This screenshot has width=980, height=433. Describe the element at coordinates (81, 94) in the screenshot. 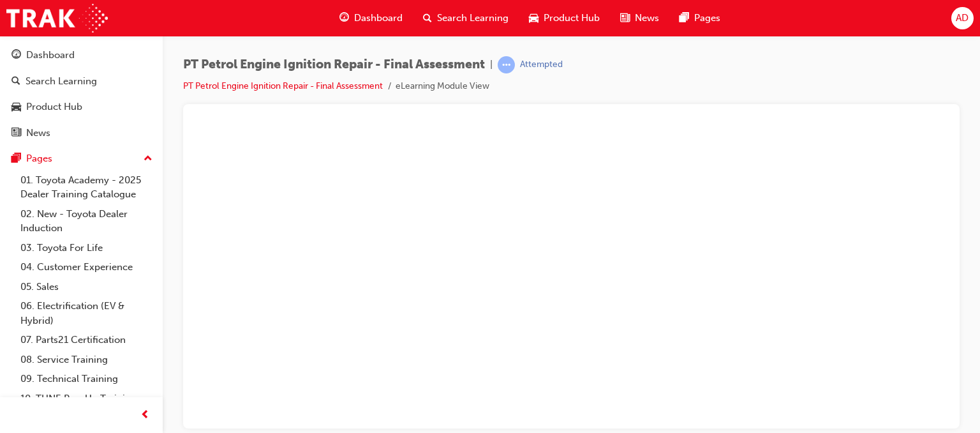

I see `button: DashboardSearch LearningProduct HubNews` at that location.